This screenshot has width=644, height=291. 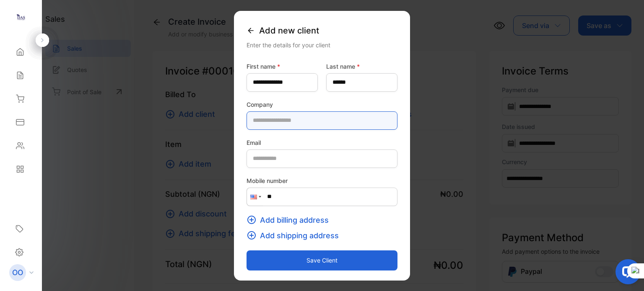 I want to click on div: Enter the details for your client, so click(x=322, y=45).